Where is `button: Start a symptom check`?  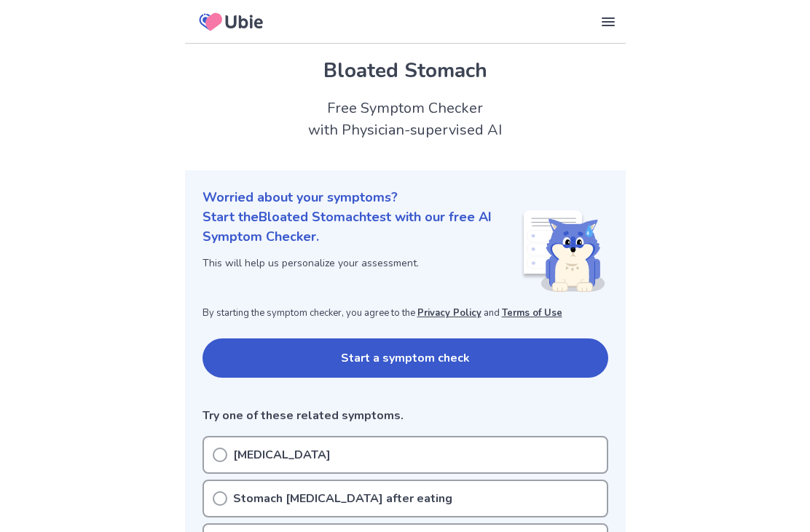 button: Start a symptom check is located at coordinates (405, 358).